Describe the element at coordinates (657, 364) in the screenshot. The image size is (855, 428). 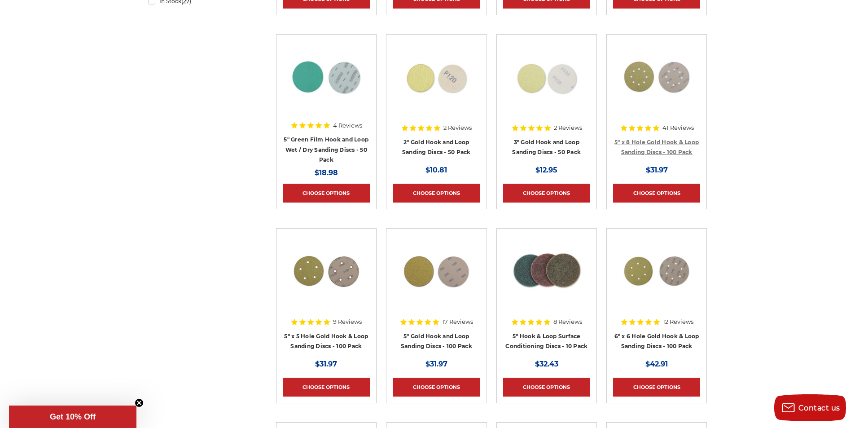
I see `span: $42.91` at that location.